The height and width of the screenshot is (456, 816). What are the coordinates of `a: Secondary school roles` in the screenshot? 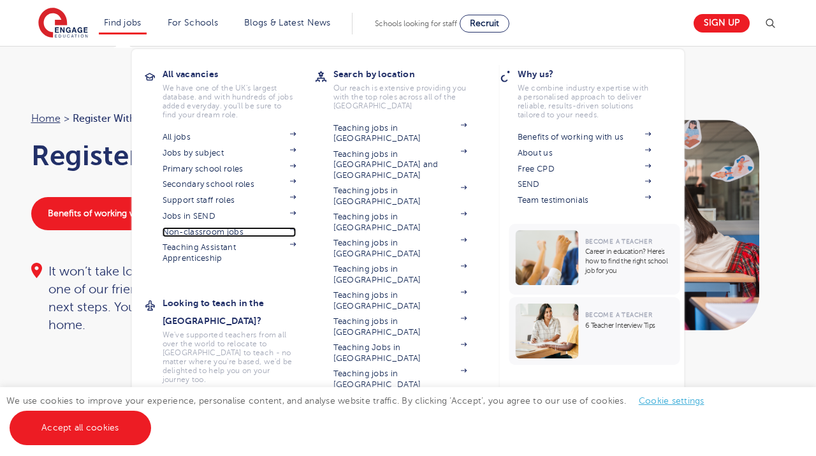 It's located at (230, 184).